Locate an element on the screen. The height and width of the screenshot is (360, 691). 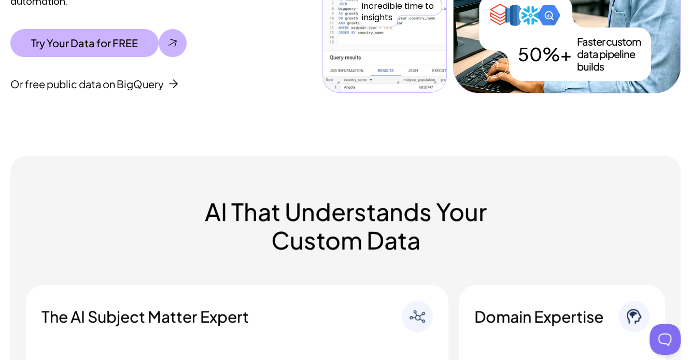
p: 50%+ is located at coordinates (545, 54).